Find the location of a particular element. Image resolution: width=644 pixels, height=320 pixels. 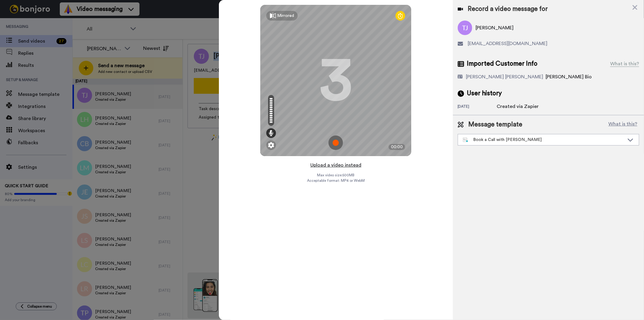

img: ic_gear.svg is located at coordinates (271, 145).